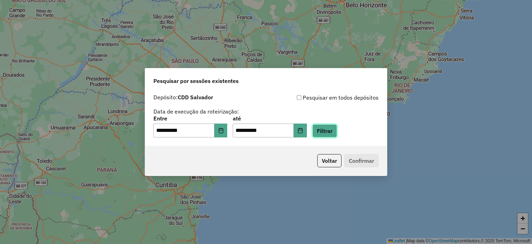  What do you see at coordinates (270, 118) in the screenshot?
I see `label: até` at bounding box center [270, 118].